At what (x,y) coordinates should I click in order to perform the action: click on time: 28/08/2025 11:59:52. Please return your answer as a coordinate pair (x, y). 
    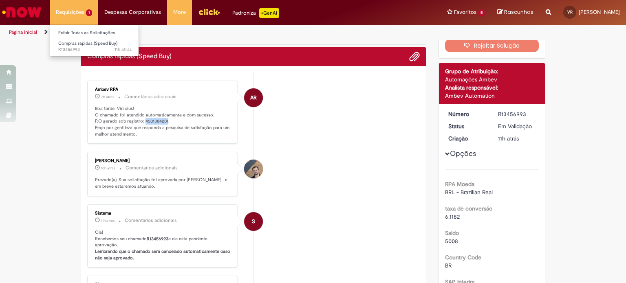
    Looking at the image, I should click on (108, 168).